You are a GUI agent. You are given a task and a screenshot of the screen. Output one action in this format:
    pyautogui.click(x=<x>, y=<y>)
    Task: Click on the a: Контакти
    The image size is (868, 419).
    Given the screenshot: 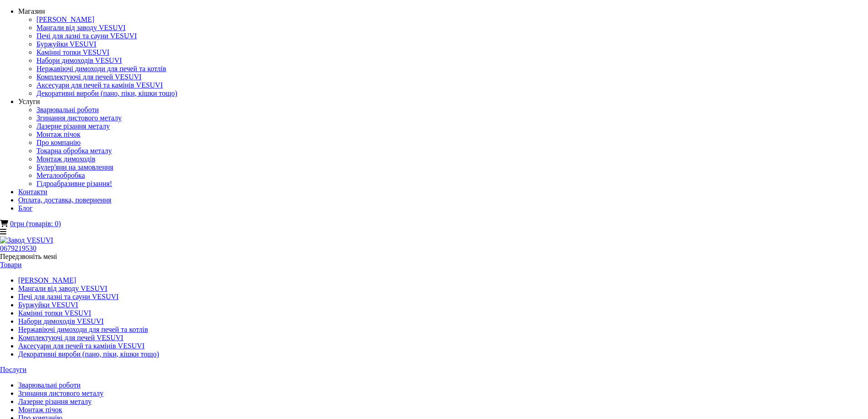 What is the action you would take?
    pyautogui.click(x=33, y=191)
    